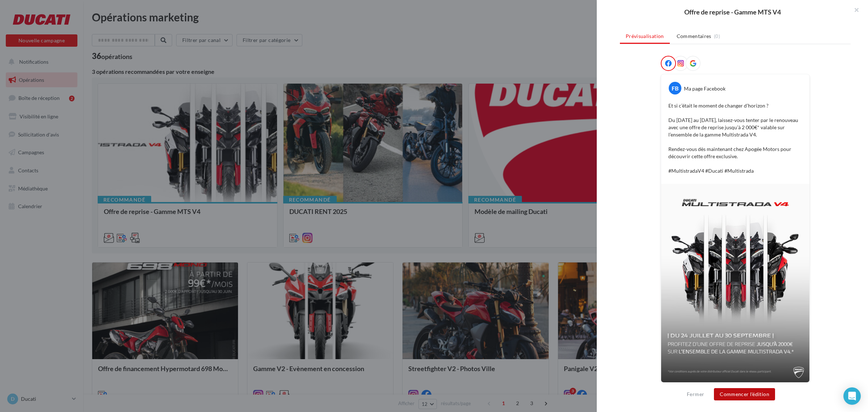  Describe the element at coordinates (694, 36) in the screenshot. I see `span: Commentaires` at that location.